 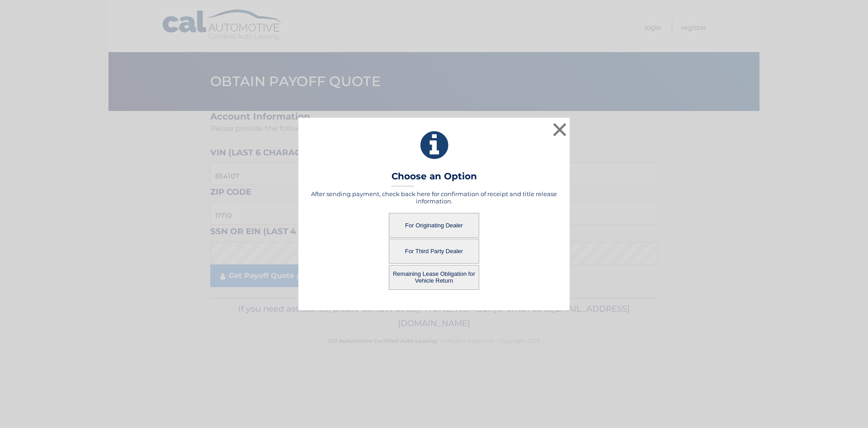 I want to click on h3: Choose an Option, so click(x=434, y=178).